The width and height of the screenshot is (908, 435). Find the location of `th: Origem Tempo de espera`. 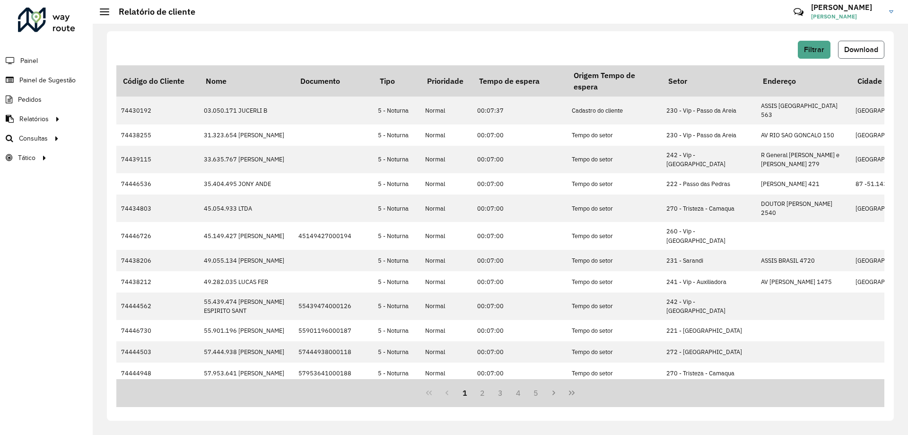

th: Origem Tempo de espera is located at coordinates (614, 81).